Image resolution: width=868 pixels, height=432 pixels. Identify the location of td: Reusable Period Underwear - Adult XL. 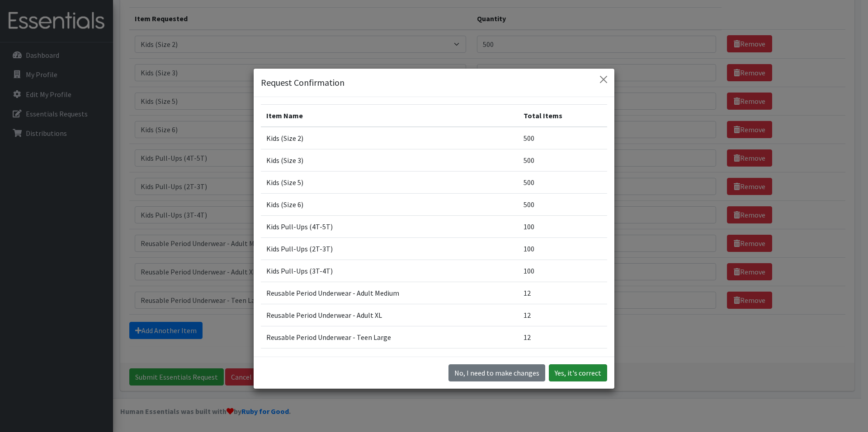
(389, 315).